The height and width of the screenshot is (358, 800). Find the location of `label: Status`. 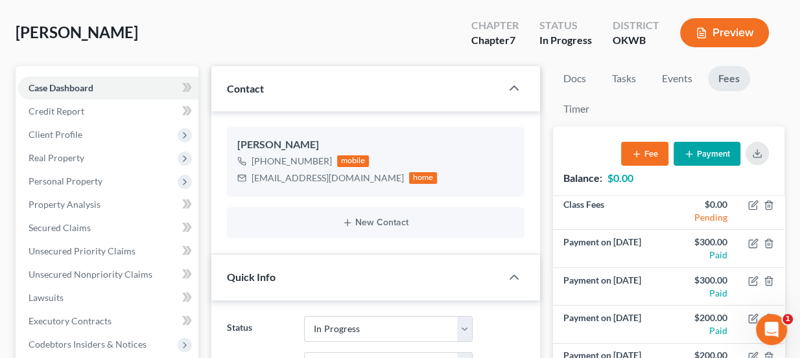

label: Status is located at coordinates (259, 329).